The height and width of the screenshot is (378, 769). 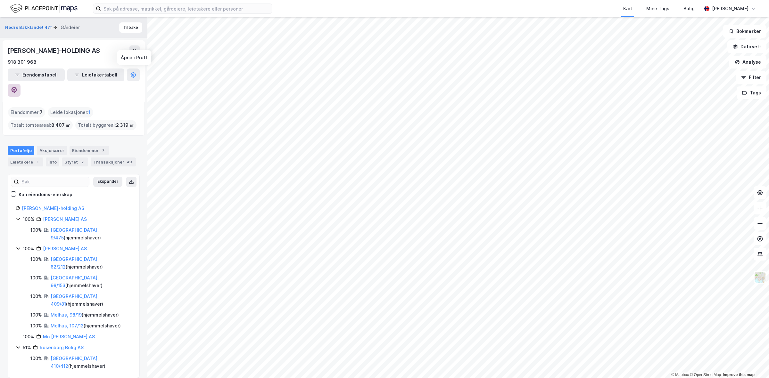 I want to click on div: Transaksjoner, so click(x=113, y=162).